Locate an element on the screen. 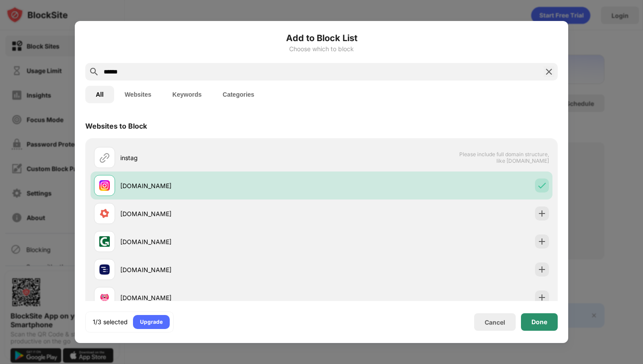  div: Websites to Block is located at coordinates (116, 126).